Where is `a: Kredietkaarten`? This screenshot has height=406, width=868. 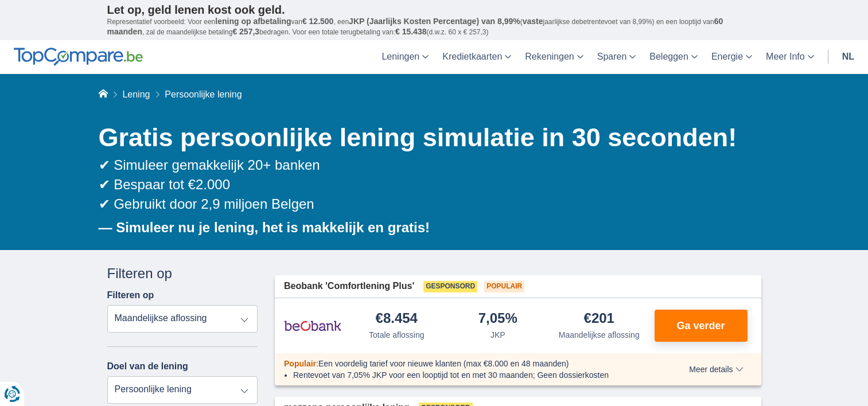 a: Kredietkaarten is located at coordinates (477, 57).